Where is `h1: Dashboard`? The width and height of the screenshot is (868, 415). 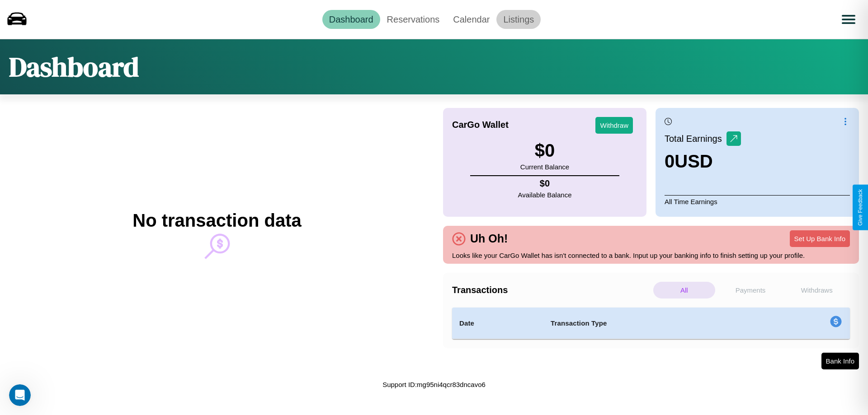 h1: Dashboard is located at coordinates (74, 66).